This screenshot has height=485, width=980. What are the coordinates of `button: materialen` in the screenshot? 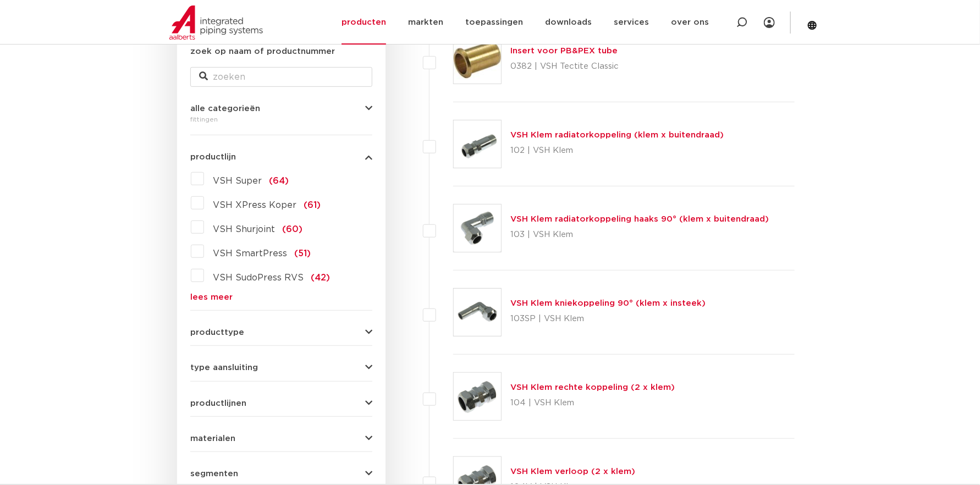 It's located at (281, 438).